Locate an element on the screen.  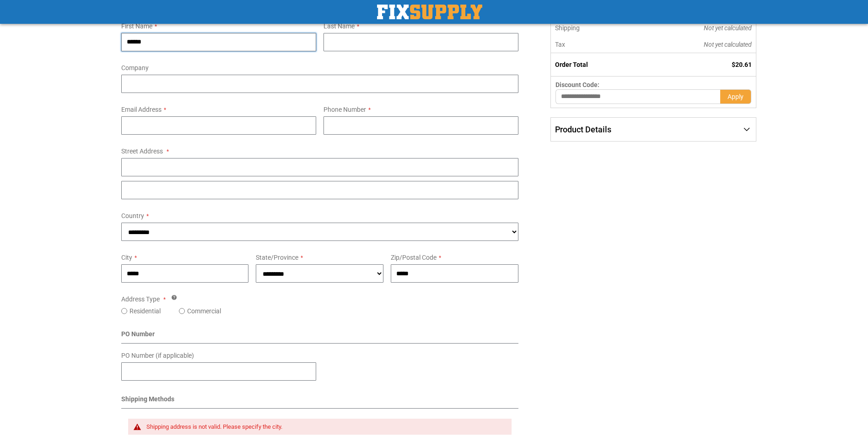
span: Zip/Postal Code is located at coordinates (413, 257).